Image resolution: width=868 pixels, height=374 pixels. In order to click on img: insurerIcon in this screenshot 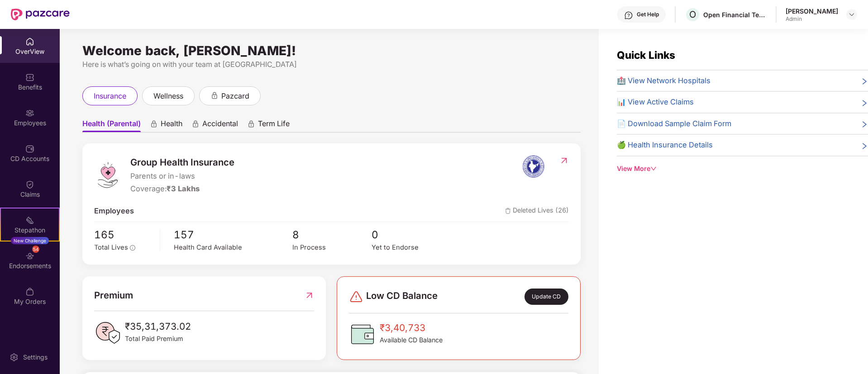, I will do `click(533, 167)`.